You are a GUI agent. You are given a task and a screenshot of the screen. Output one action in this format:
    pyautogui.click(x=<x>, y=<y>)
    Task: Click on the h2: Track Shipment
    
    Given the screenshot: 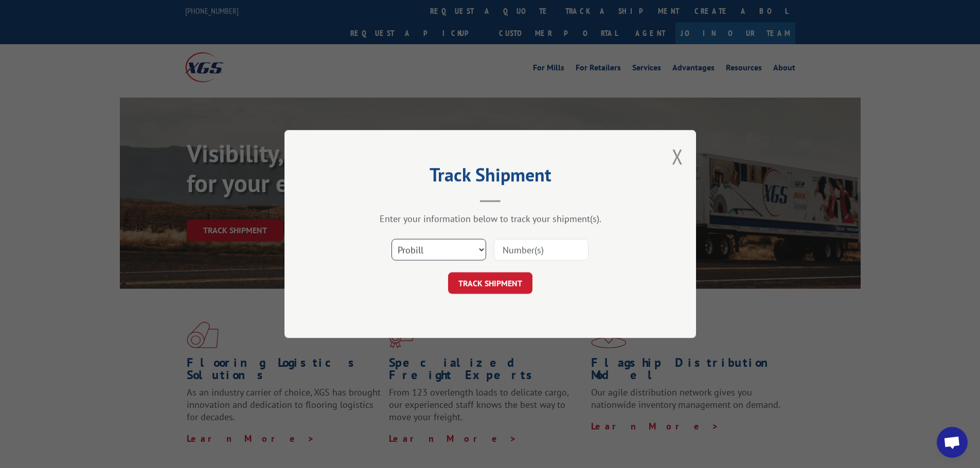 What is the action you would take?
    pyautogui.click(x=490, y=177)
    